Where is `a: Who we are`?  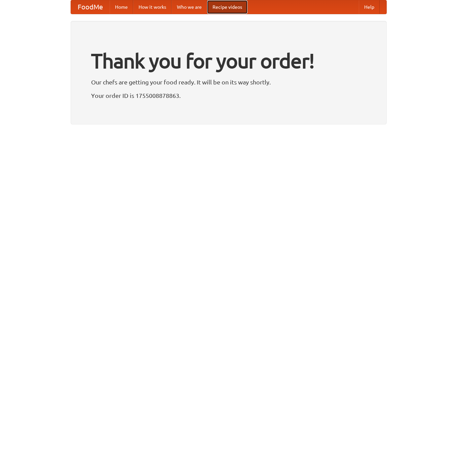
a: Who we are is located at coordinates (189, 7).